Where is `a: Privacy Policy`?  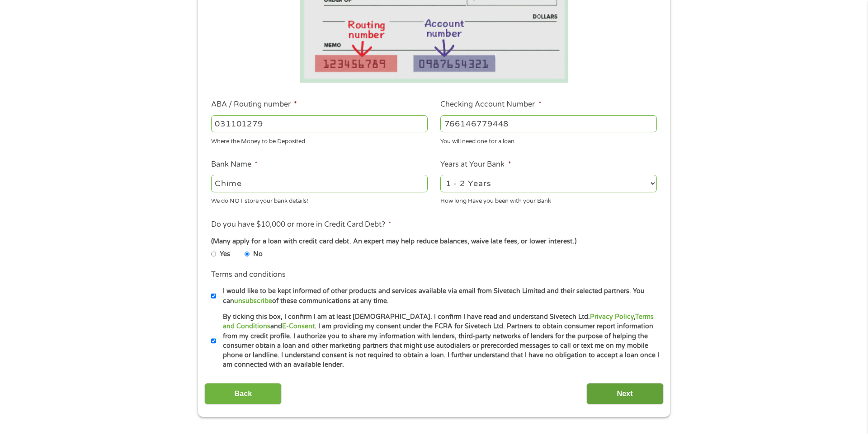
a: Privacy Policy is located at coordinates (612, 317).